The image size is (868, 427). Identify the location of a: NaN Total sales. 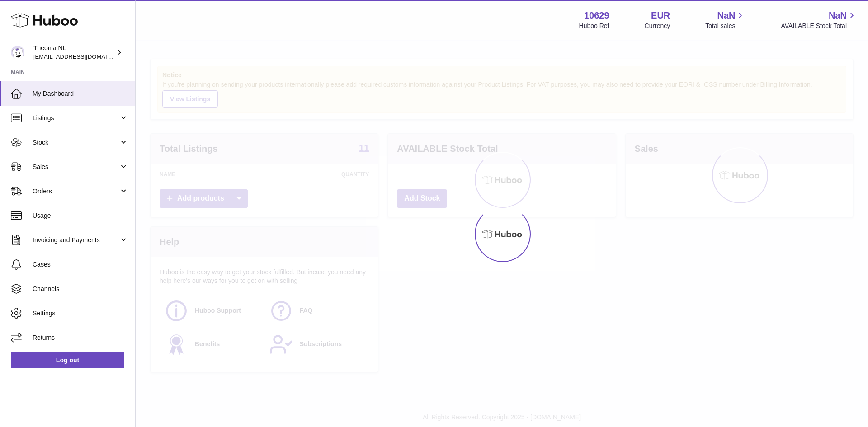
(725, 20).